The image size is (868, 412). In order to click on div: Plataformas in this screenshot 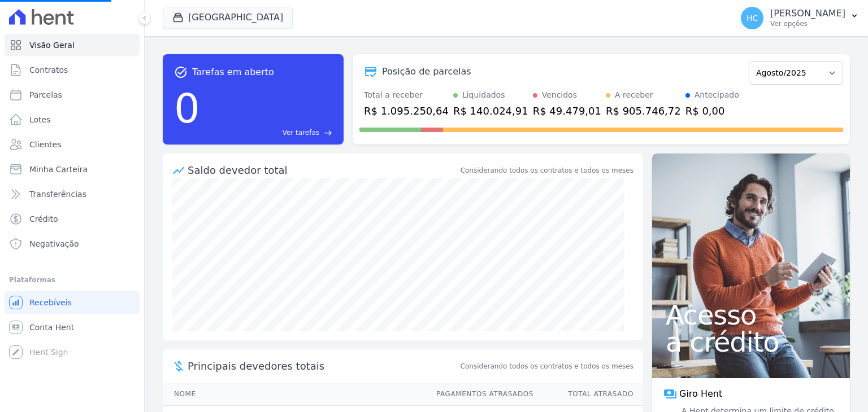, I will do `click(72, 280)`.